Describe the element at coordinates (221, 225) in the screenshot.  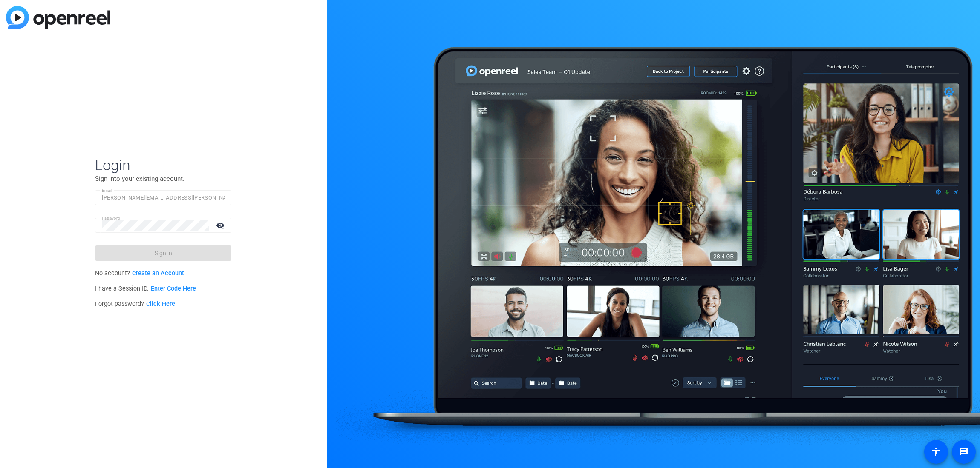
I see `mat-icon: visibility_off` at that location.